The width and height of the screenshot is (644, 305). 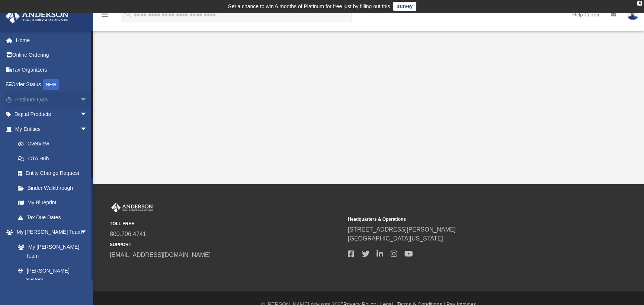 I want to click on a: Overview, so click(x=54, y=144).